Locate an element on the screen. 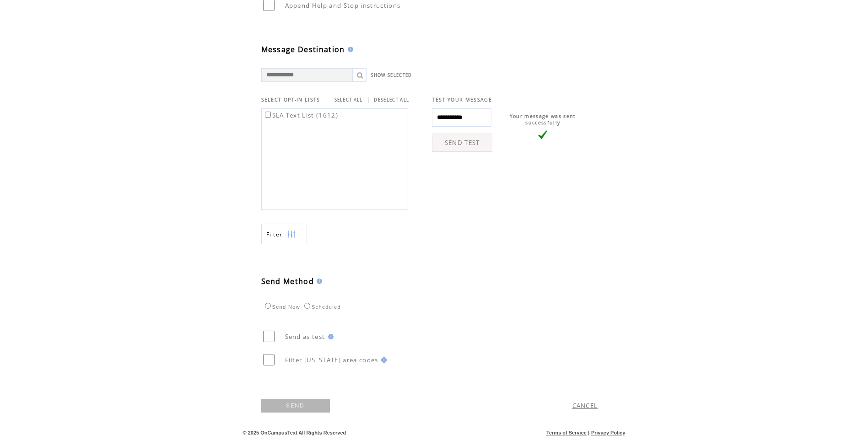  img: vLarge.png is located at coordinates (542, 135).